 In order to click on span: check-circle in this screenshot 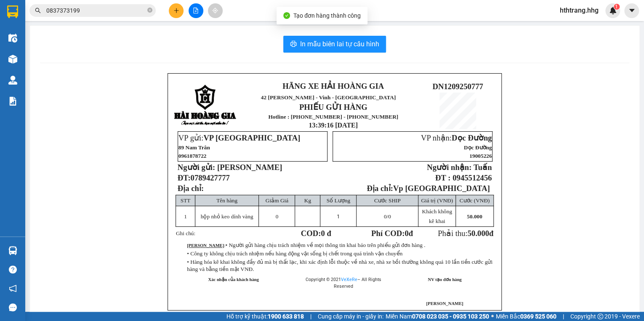, I will do `click(287, 16)`.